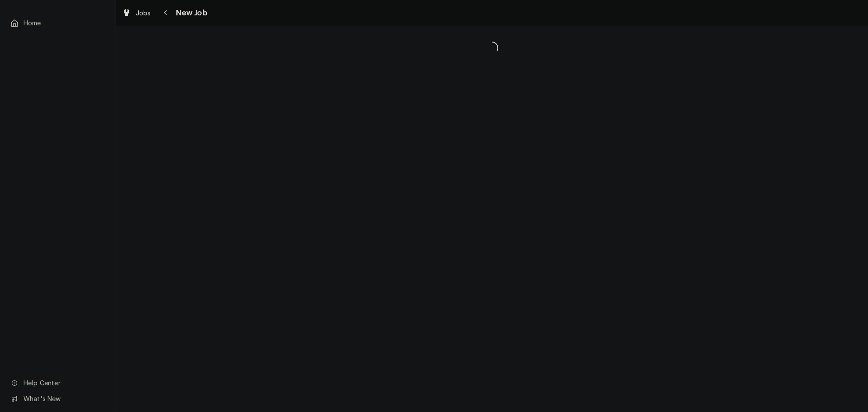 The height and width of the screenshot is (412, 868). Describe the element at coordinates (166, 12) in the screenshot. I see `button: Navigate back` at that location.